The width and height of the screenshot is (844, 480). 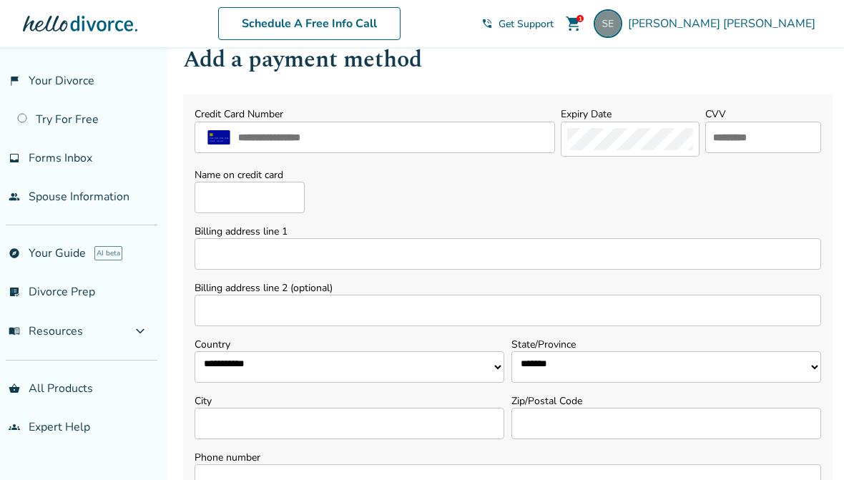 I want to click on a: Schedule A Free Info Call, so click(x=309, y=24).